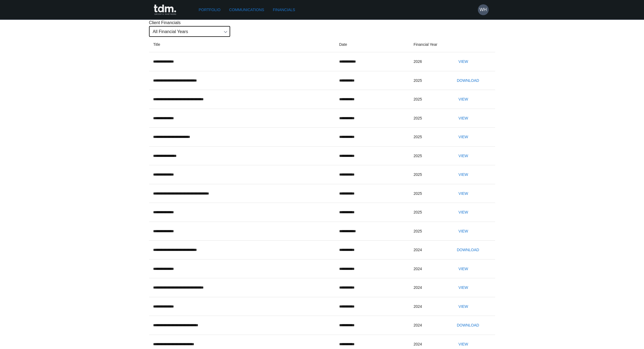  I want to click on a: Communications, so click(247, 10).